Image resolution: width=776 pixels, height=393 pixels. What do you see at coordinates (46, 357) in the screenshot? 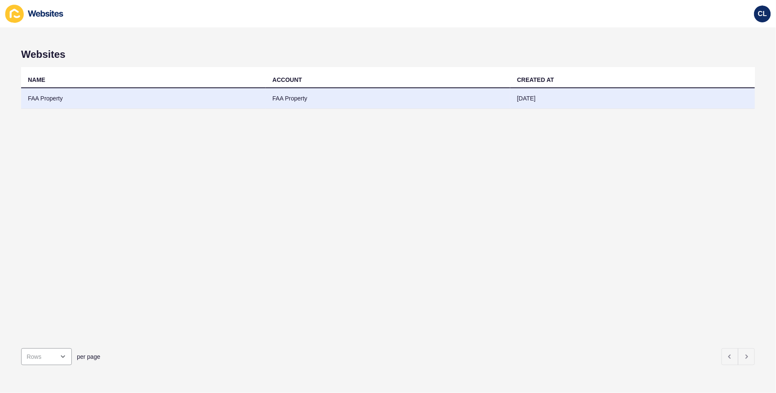
I see `div: open menu` at bounding box center [46, 357].